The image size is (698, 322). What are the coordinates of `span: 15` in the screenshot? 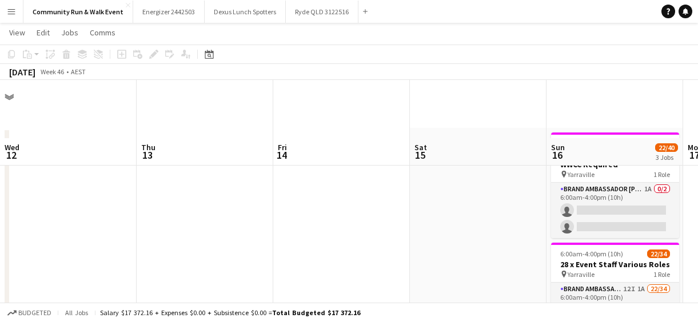 It's located at (420, 155).